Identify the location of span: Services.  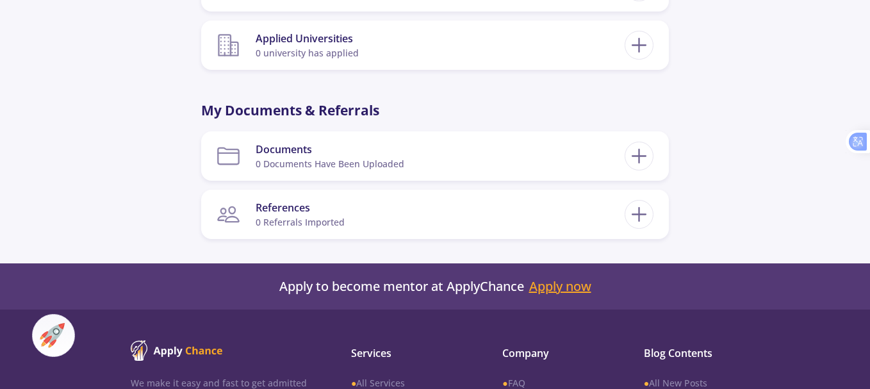
(406, 353).